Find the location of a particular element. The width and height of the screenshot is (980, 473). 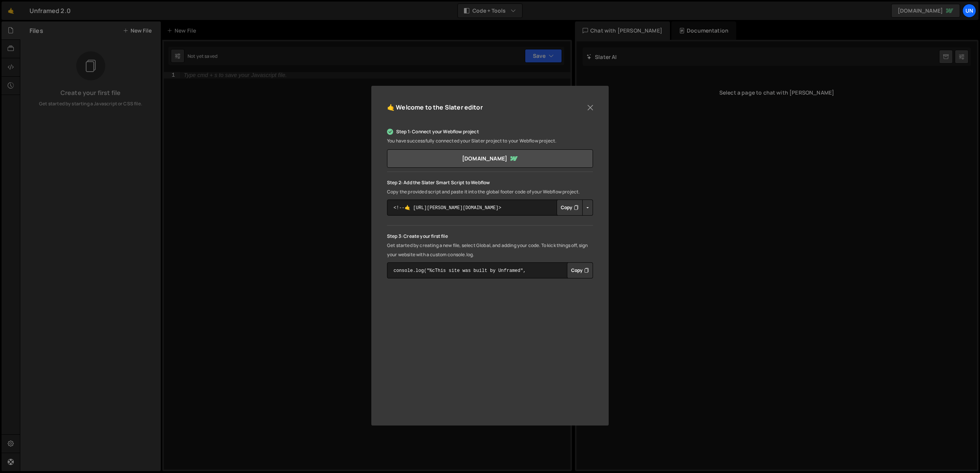

textarea: console.log("%cThis site was built by Unframed", "background:blue;color:#fff;padding: 8px;"); is located at coordinates (490, 271).